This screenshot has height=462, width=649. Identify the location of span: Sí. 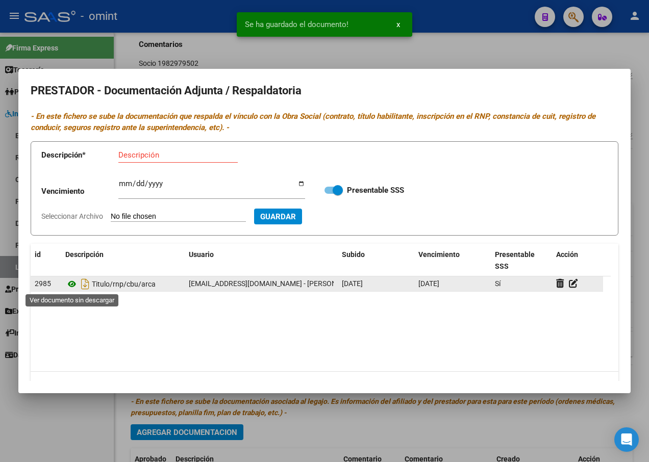
(497, 284).